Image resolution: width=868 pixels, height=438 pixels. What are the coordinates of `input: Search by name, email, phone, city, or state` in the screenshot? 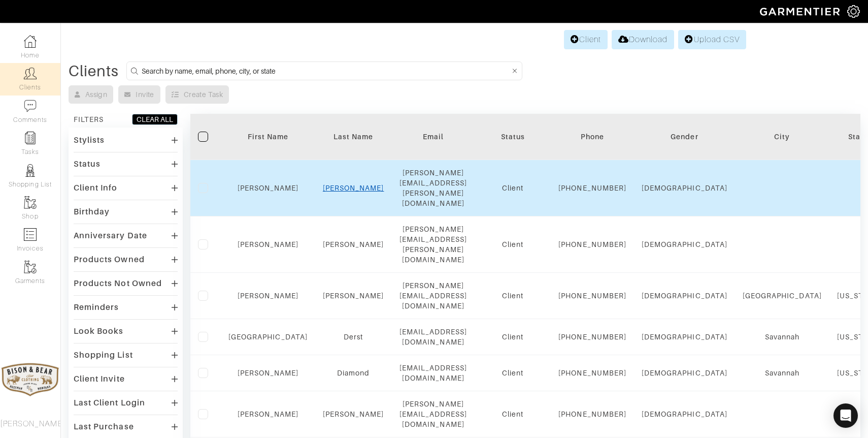 It's located at (326, 71).